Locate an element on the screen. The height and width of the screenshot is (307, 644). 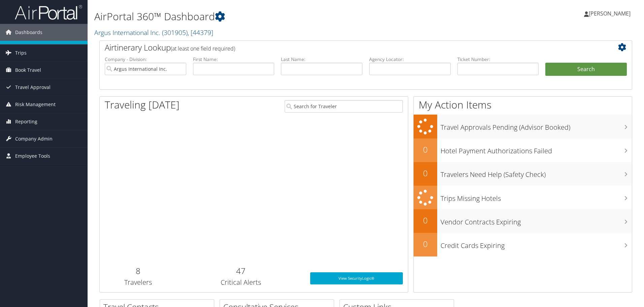
h3: Travelers is located at coordinates (138, 283).